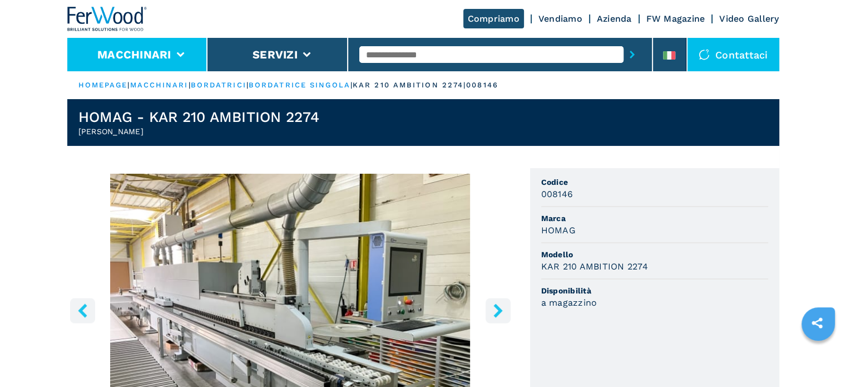  I want to click on a: HOMEPAGE, so click(103, 85).